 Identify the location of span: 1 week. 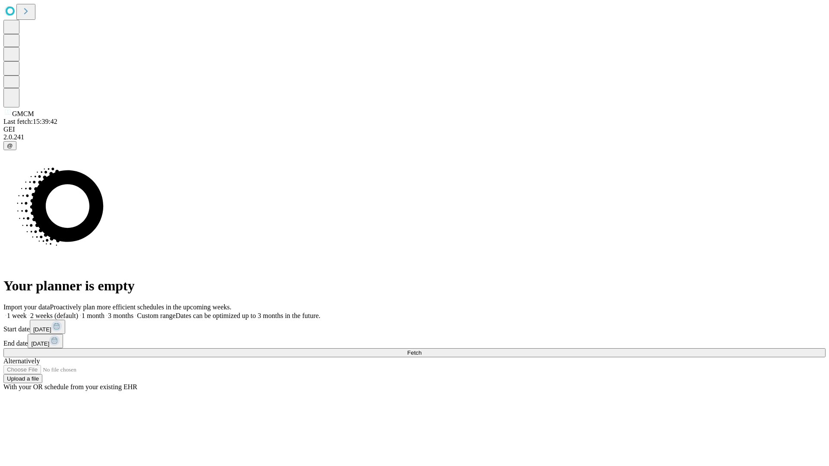
(17, 316).